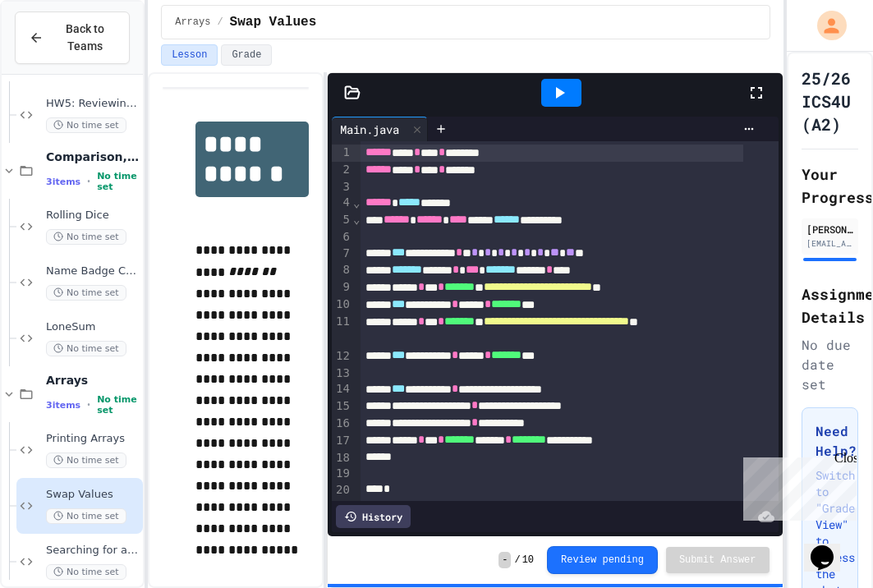 The height and width of the screenshot is (588, 873). Describe the element at coordinates (341, 474) in the screenshot. I see `div: 19` at that location.